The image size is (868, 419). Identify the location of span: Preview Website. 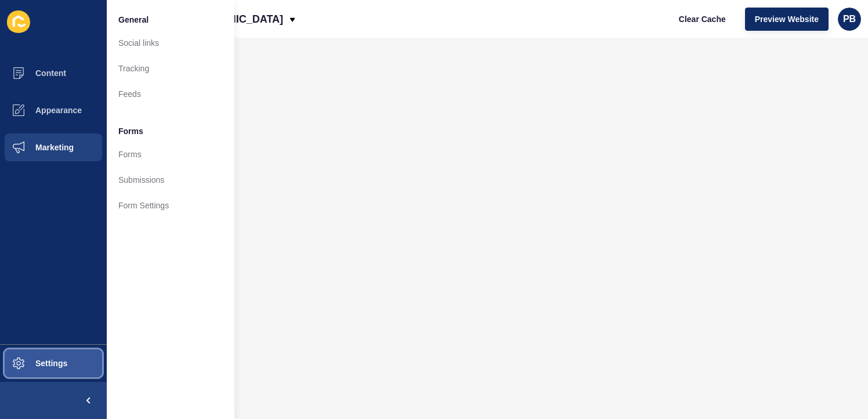
(787, 19).